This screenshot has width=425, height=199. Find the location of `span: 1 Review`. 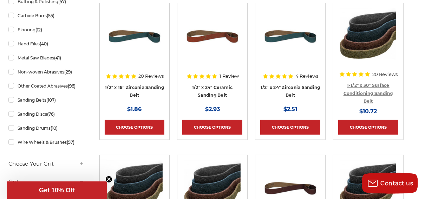

span: 1 Review is located at coordinates (229, 76).